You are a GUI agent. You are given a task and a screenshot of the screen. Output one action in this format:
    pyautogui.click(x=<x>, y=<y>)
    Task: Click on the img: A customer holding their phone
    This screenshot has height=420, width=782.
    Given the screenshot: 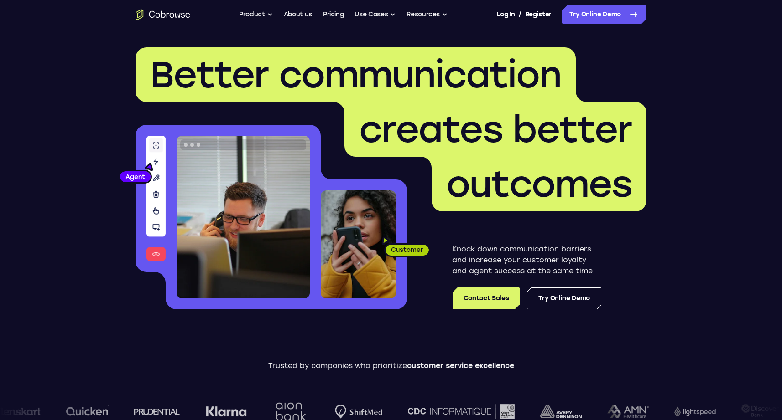 What is the action you would take?
    pyautogui.click(x=358, y=244)
    